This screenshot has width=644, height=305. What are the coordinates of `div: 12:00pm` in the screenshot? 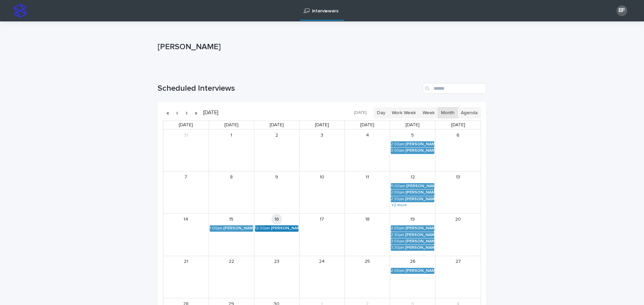 It's located at (262, 228).